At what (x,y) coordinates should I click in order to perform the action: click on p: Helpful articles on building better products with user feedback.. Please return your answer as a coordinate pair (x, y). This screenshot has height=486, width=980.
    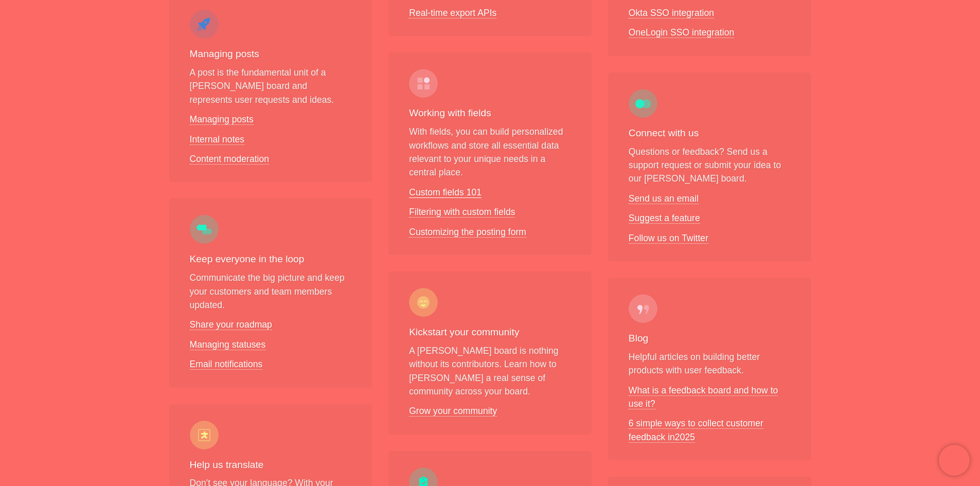
    Looking at the image, I should click on (709, 363).